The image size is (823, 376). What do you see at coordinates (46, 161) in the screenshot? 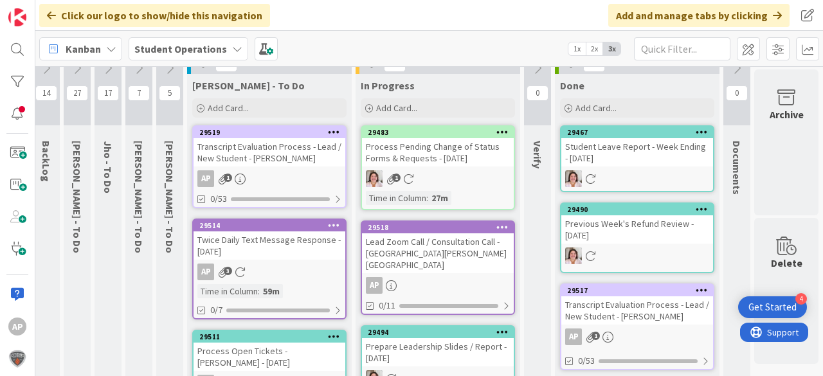
I see `span: BackLog` at bounding box center [46, 161].